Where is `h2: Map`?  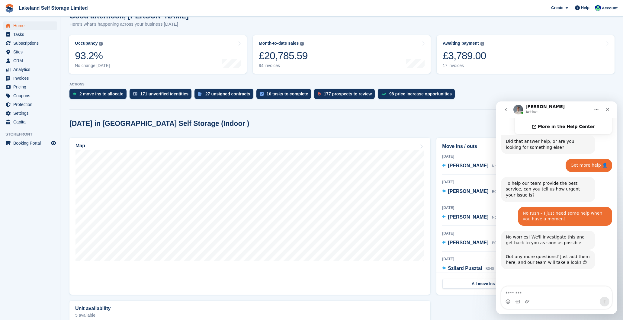
h2: Map is located at coordinates (80, 146).